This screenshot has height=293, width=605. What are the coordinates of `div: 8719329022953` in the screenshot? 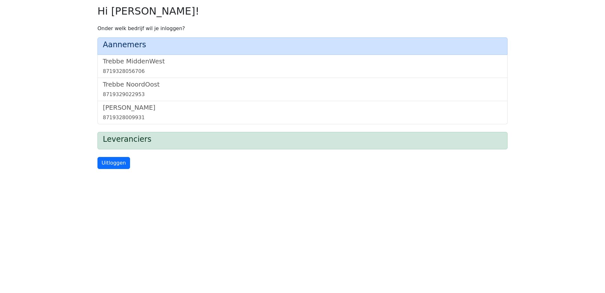 It's located at (303, 94).